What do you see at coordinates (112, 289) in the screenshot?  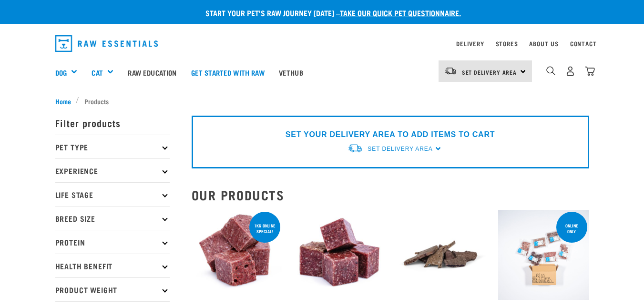 I see `p: Product Weight` at bounding box center [112, 289].